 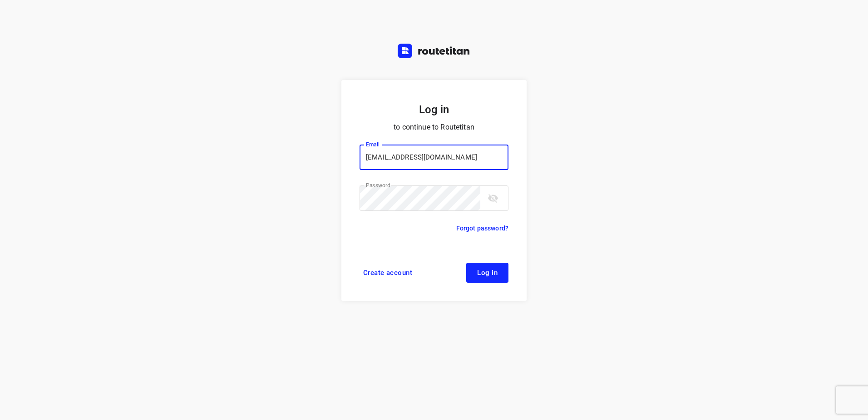 I want to click on a: Create account, so click(x=388, y=272).